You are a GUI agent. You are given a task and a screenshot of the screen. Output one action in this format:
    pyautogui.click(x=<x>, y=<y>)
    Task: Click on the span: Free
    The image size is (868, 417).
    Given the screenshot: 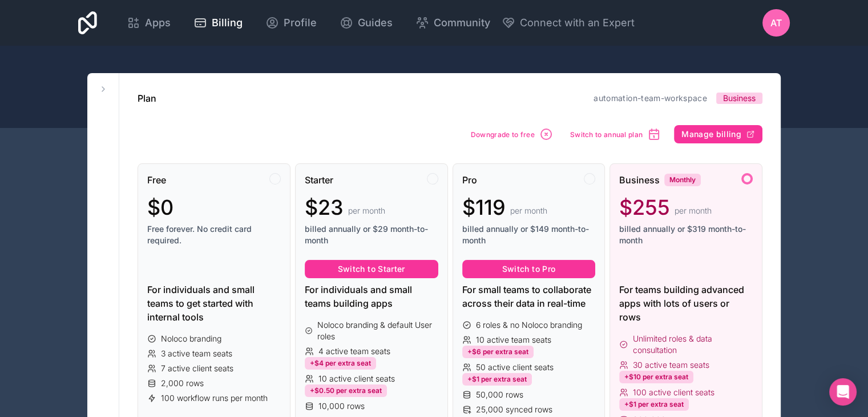 What is the action you would take?
    pyautogui.click(x=157, y=180)
    